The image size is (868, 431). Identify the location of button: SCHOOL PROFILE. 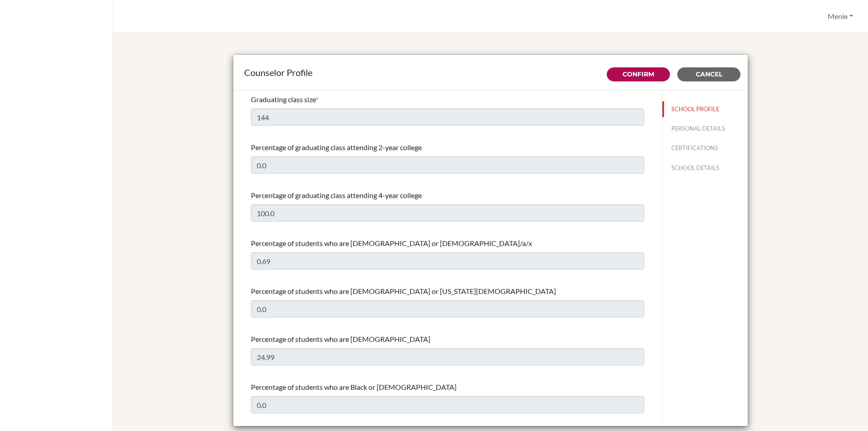
(705, 109).